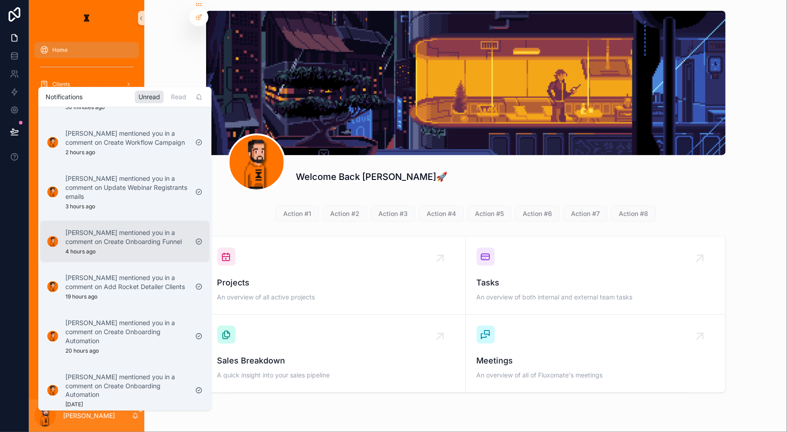  What do you see at coordinates (87, 173) in the screenshot?
I see `a: CRM` at bounding box center [87, 173].